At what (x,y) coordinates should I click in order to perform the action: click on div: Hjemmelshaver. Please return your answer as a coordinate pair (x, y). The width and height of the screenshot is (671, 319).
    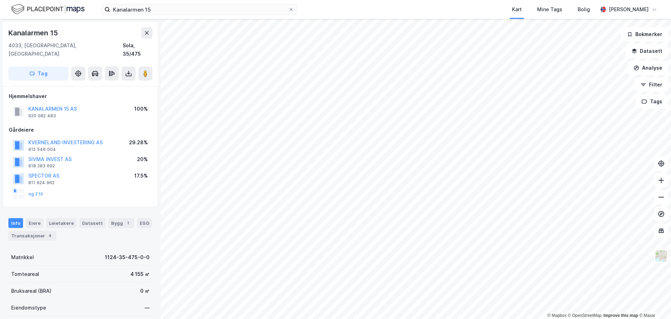
    Looking at the image, I should click on (80, 96).